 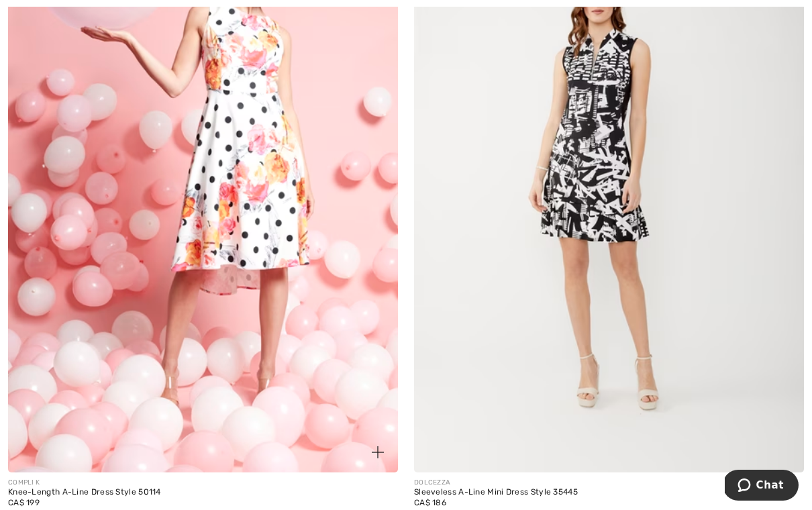 What do you see at coordinates (23, 502) in the screenshot?
I see `span: CA$ 199` at bounding box center [23, 502].